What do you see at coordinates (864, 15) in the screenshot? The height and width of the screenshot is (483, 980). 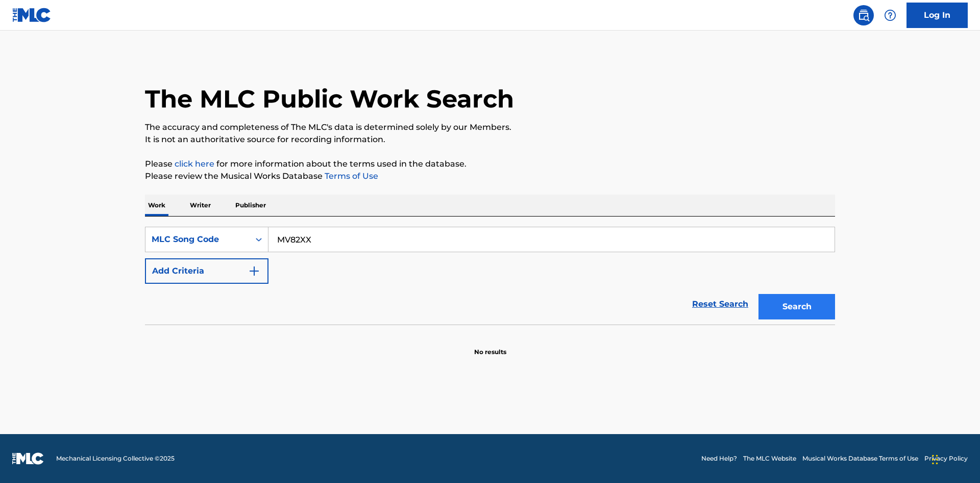 I see `img: search` at bounding box center [864, 15].